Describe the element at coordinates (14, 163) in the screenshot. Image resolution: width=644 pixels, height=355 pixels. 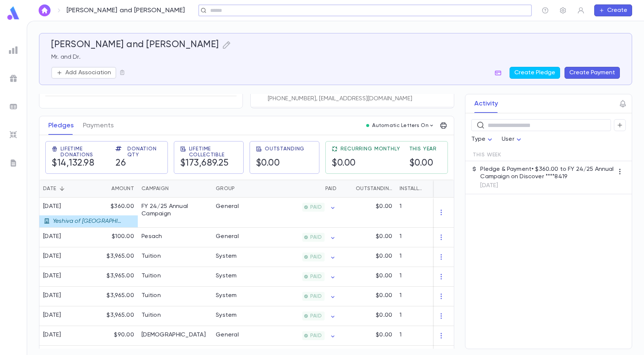
I see `img: letters_grey.7941b92b52307dd3b8a917253454ce1c.svg` at that location.